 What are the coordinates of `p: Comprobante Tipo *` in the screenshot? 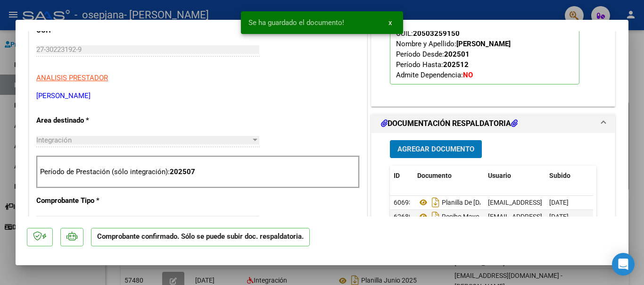 It's located at (85, 200).